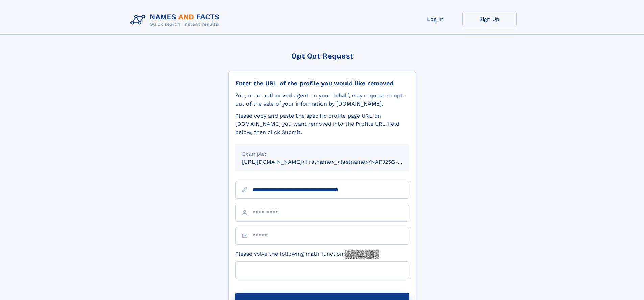 The image size is (644, 300). I want to click on a: Sign Up, so click(489, 19).